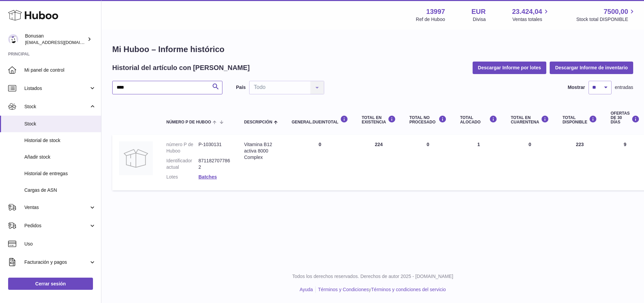 The image size is (644, 303). What do you see at coordinates (182, 148) in the screenshot?
I see `dt: número P de Huboo` at bounding box center [182, 148].